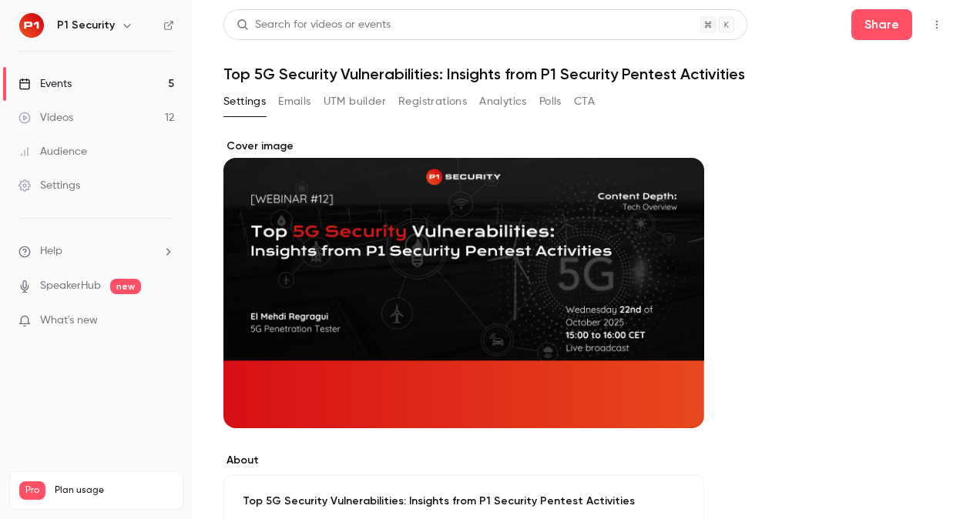 This screenshot has width=980, height=519. Describe the element at coordinates (464, 501) in the screenshot. I see `p: Top 5G Security Vulnerabilities: Insights from P1 Security Pentest Activities` at that location.